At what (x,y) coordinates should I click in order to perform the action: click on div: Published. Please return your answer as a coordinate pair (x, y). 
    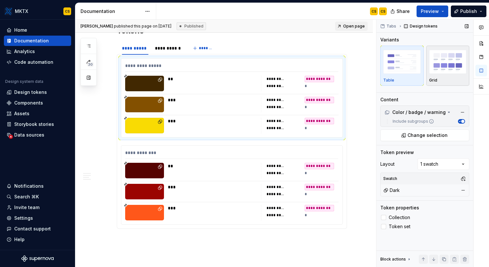
    Looking at the image, I should click on (191, 26).